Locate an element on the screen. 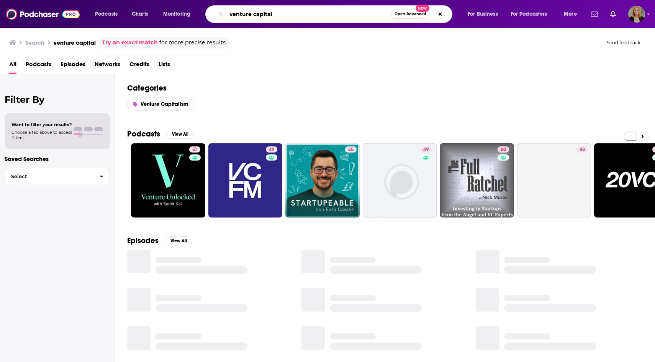 Image resolution: width=655 pixels, height=362 pixels. a: All is located at coordinates (13, 66).